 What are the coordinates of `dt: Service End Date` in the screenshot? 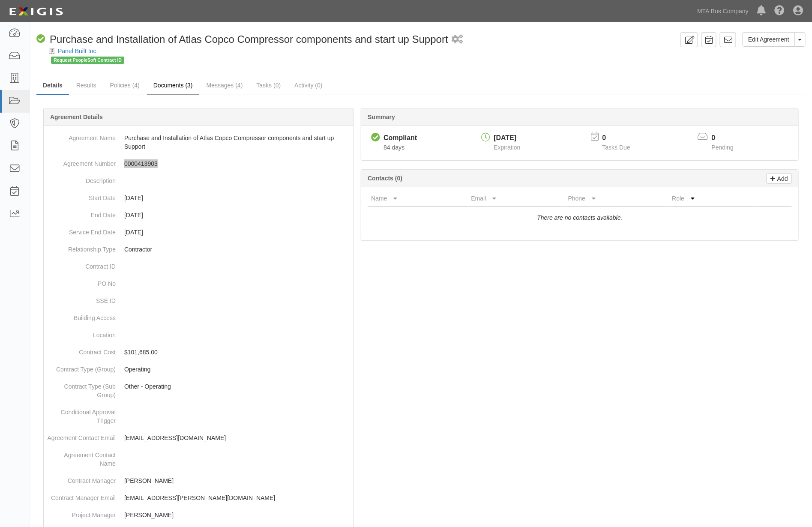 It's located at (82, 230).